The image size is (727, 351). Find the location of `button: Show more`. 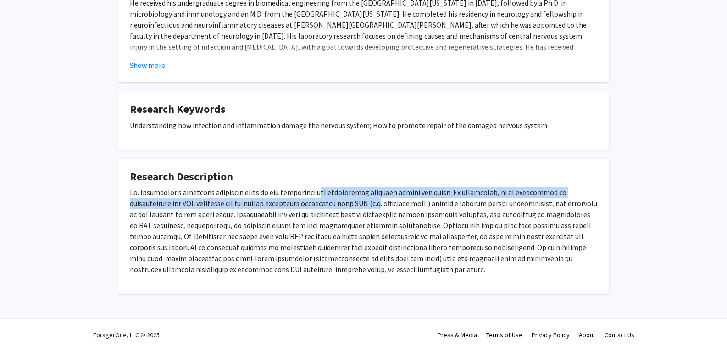

button: Show more is located at coordinates (147, 65).